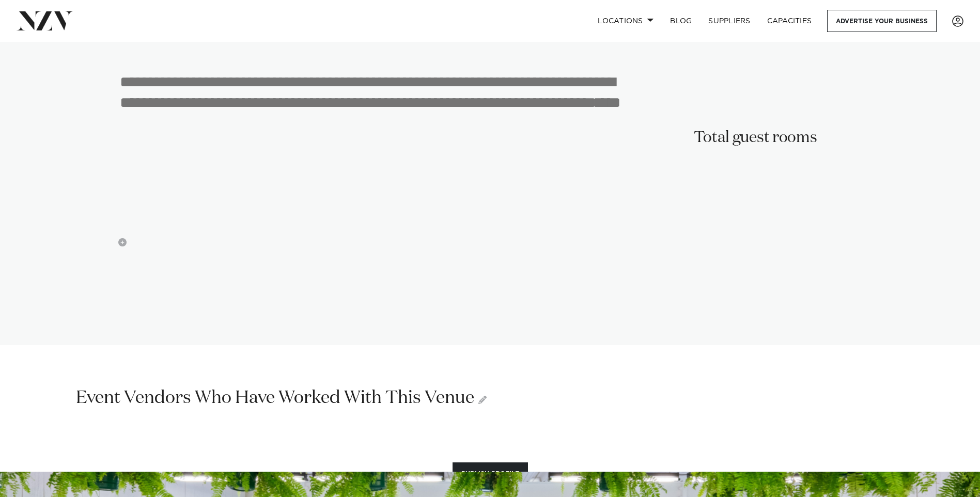 Image resolution: width=980 pixels, height=497 pixels. Describe the element at coordinates (491, 473) in the screenshot. I see `button: Publish Profile` at that location.